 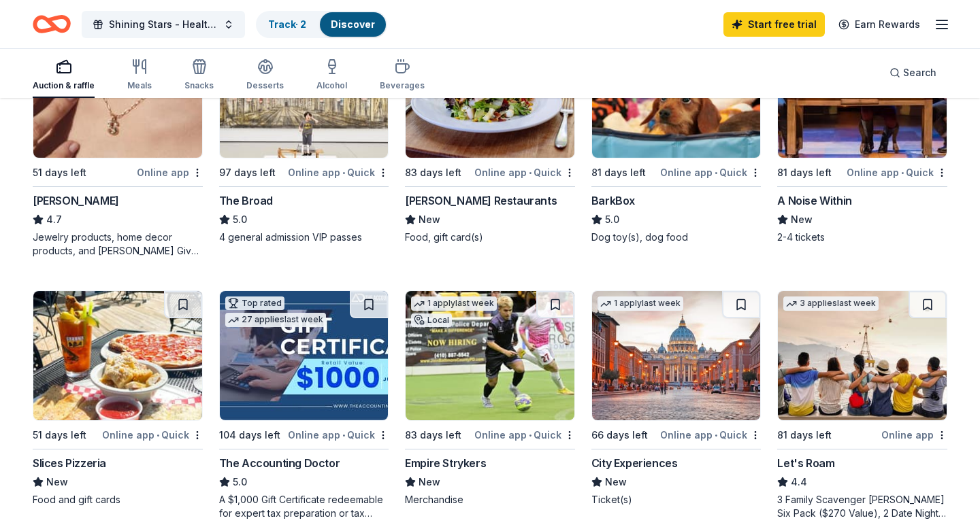 What do you see at coordinates (774, 25) in the screenshot?
I see `a: Start free trial` at bounding box center [774, 25].